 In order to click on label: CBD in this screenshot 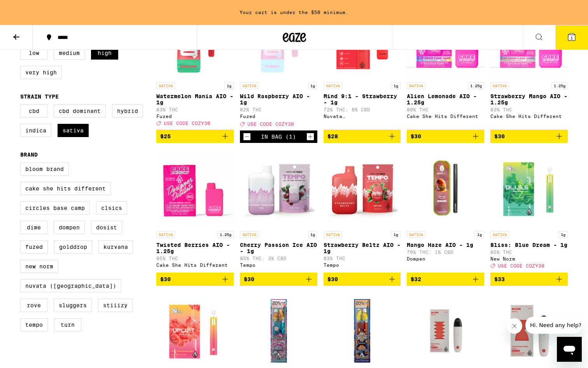, I will do `click(34, 111)`.